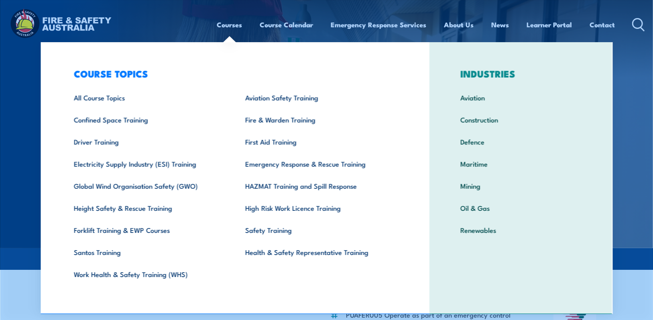 Image resolution: width=653 pixels, height=320 pixels. What do you see at coordinates (602, 24) in the screenshot?
I see `a: Contact` at bounding box center [602, 24].